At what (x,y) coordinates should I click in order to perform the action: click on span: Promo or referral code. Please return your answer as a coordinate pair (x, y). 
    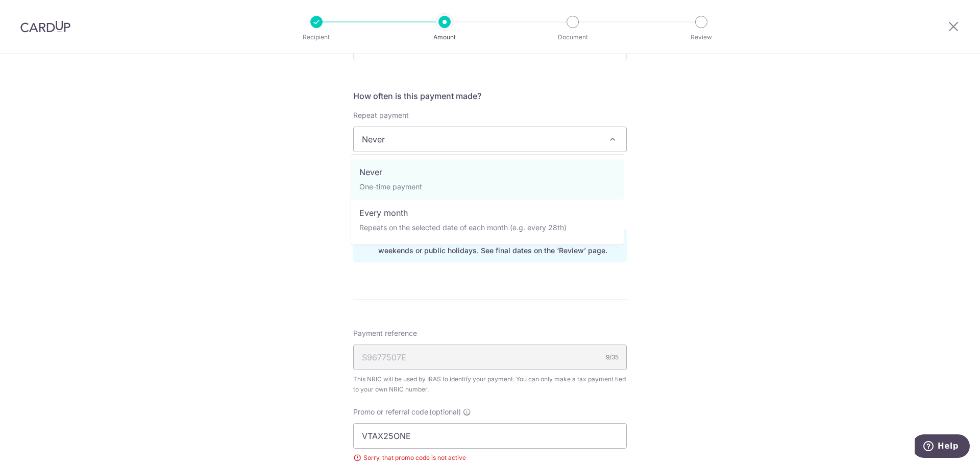
    Looking at the image, I should click on (390, 412).